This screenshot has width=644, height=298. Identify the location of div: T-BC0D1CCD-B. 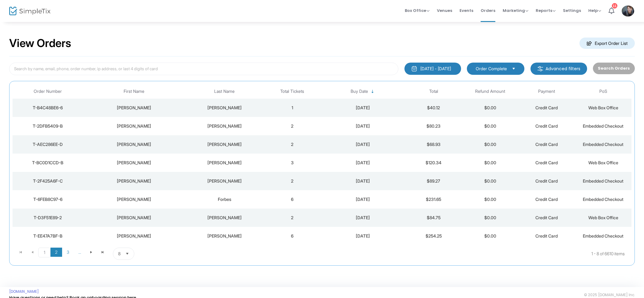
(48, 163).